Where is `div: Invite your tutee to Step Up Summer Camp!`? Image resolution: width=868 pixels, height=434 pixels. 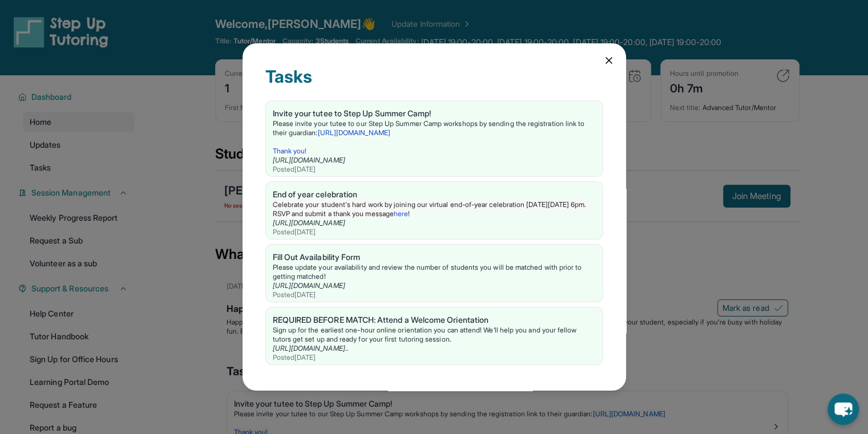
div: Invite your tutee to Step Up Summer Camp! is located at coordinates (434, 113).